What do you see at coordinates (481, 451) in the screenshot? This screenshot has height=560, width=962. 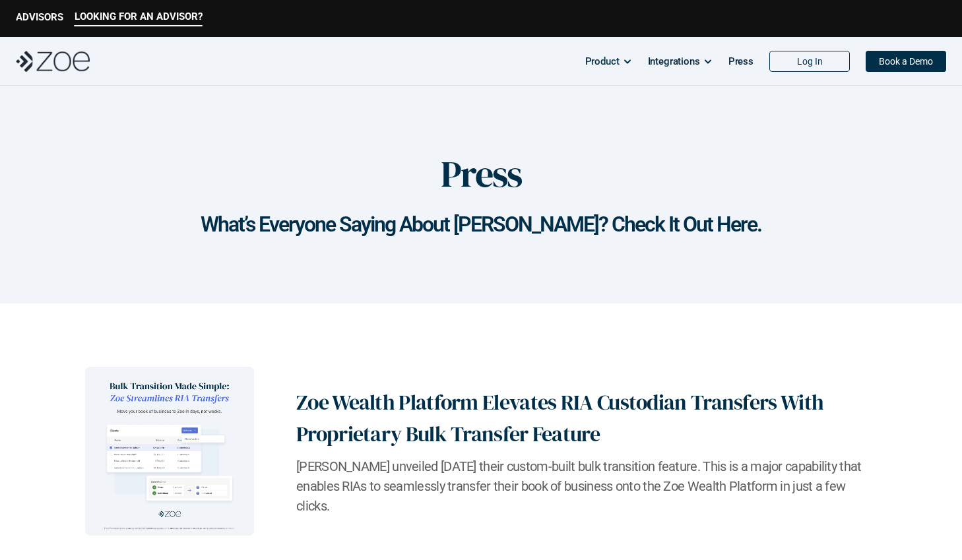 I see `a: Zoe Wealth Platform Elevates RIA Custodian Transfers With Proprietary Bulk Transfer Feature[PERSO...` at bounding box center [481, 451].